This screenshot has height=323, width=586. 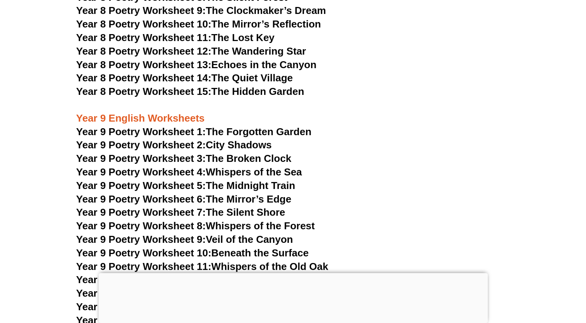 What do you see at coordinates (176, 38) in the screenshot?
I see `a: Year 8 Poetry Worksheet 11:The Lost Key` at bounding box center [176, 38].